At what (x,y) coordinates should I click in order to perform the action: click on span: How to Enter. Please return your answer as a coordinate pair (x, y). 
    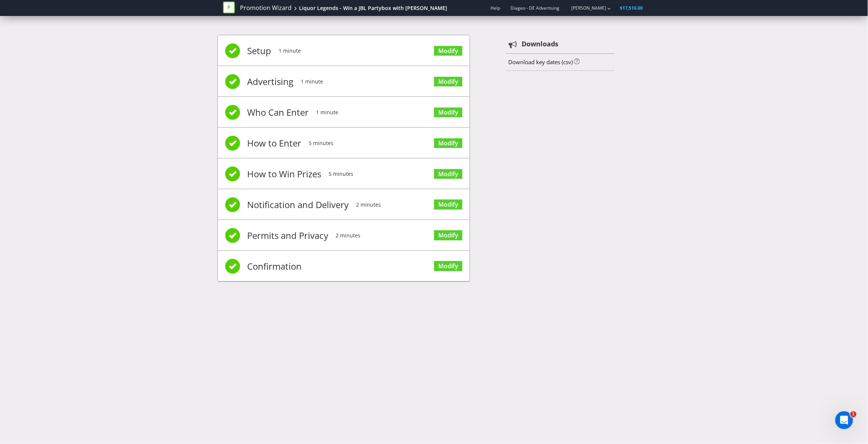
    Looking at the image, I should click on (274, 143).